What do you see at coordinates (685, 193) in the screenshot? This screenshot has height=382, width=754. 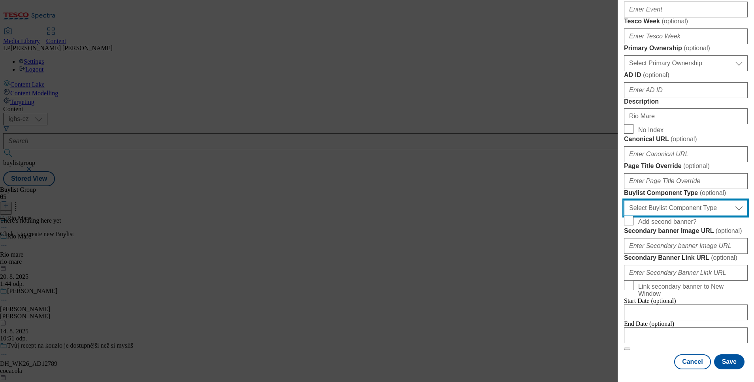 I see `label: Buylist Component Type` at bounding box center [685, 193].